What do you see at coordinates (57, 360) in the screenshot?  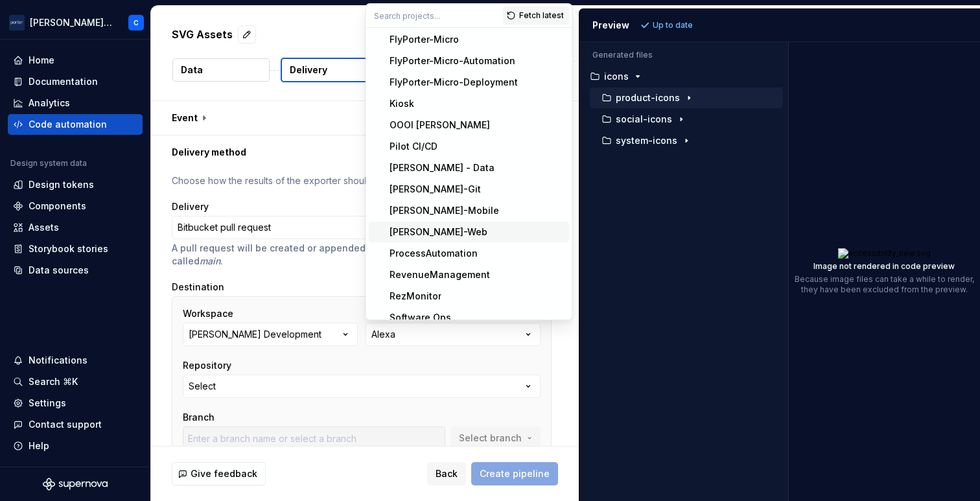 I see `div: Notifications` at bounding box center [57, 360].